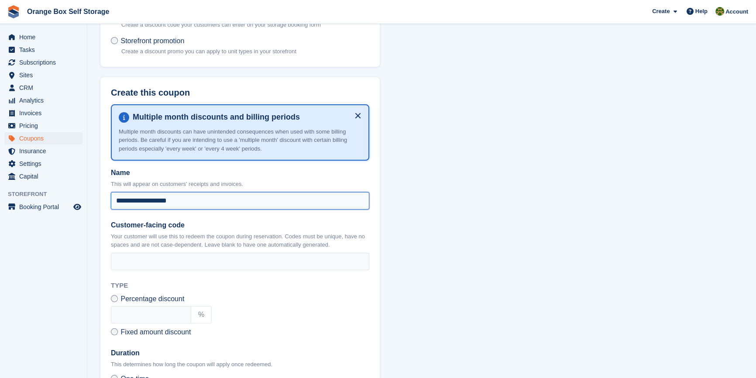 This screenshot has height=378, width=756. What do you see at coordinates (45, 100) in the screenshot?
I see `span: Analytics` at bounding box center [45, 100].